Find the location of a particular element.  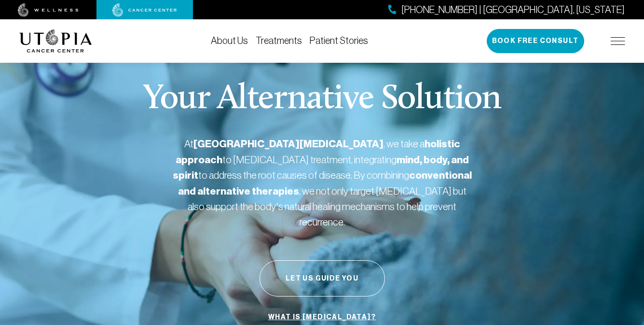

button: Let Us Guide You is located at coordinates (322, 278).